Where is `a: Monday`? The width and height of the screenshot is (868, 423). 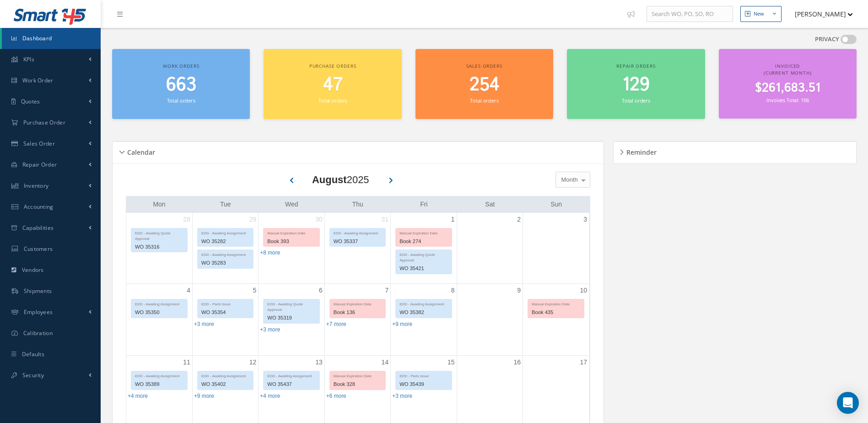
a: Monday is located at coordinates (159, 204).